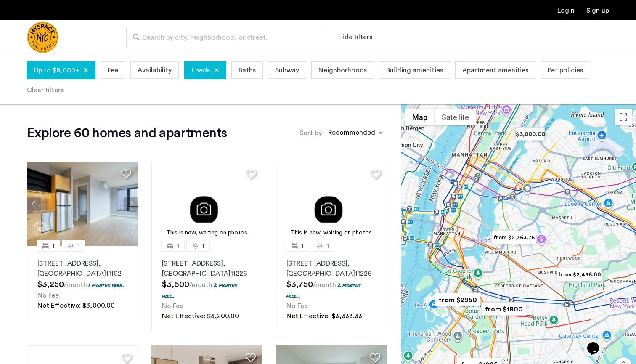  What do you see at coordinates (45, 90) in the screenshot?
I see `div: Clear filters` at bounding box center [45, 90].